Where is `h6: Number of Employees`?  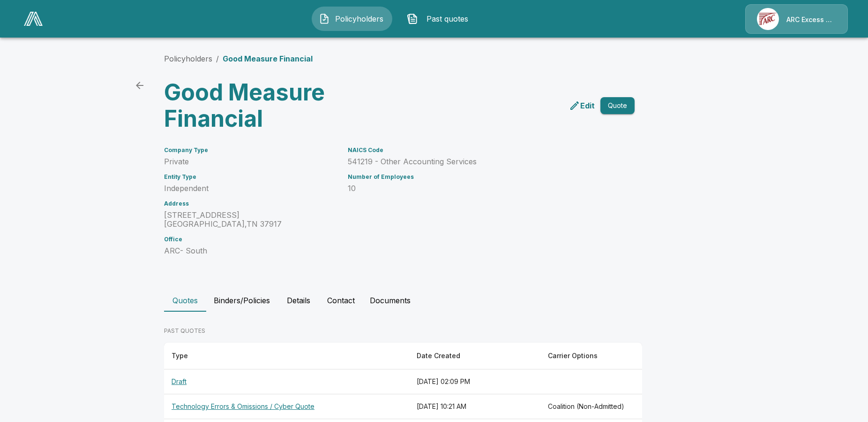
h6: Number of Employees is located at coordinates (480, 177).